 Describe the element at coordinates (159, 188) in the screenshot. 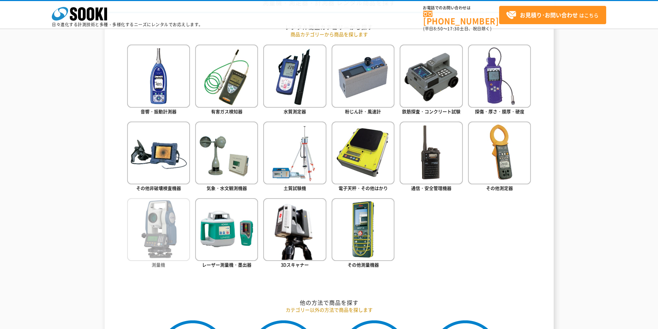

I see `span: その他非破壊検査機器` at that location.